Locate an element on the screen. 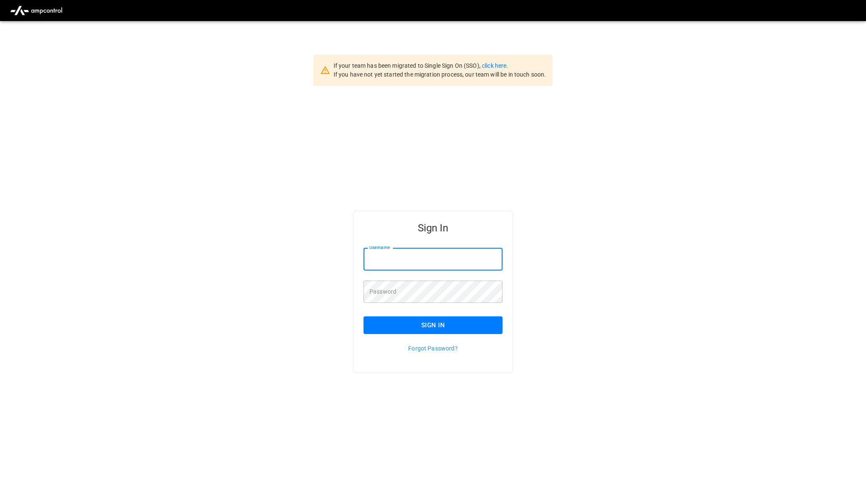 The image size is (866, 504). img: ampcontrol.io logo is located at coordinates (36, 11).